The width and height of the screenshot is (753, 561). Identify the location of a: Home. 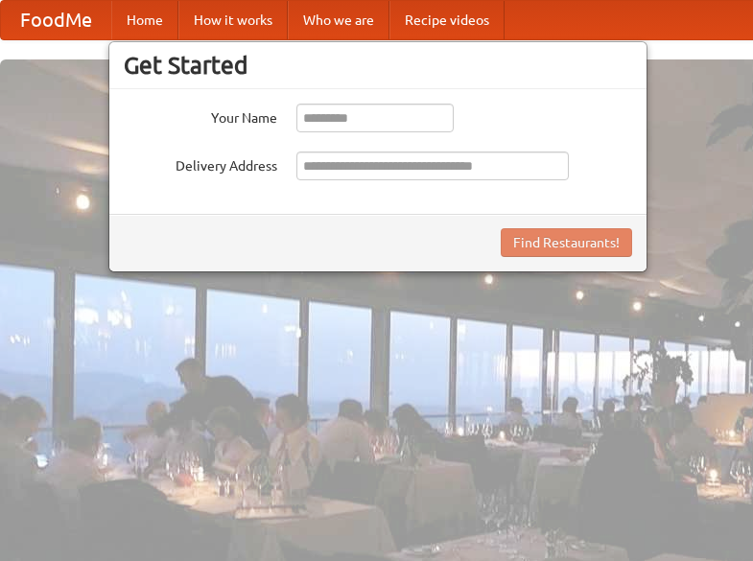
(145, 20).